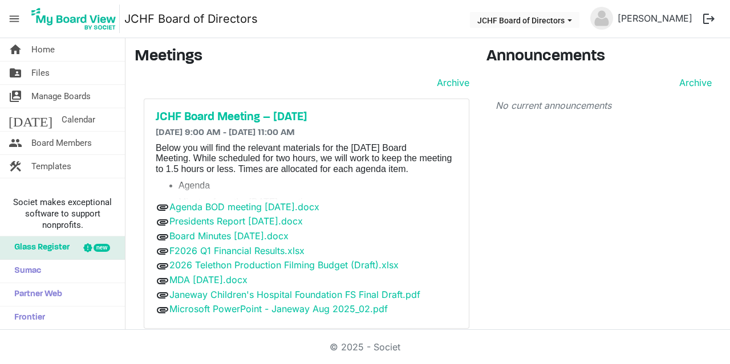  Describe the element at coordinates (365, 347) in the screenshot. I see `a: © 2025 - Societ` at that location.